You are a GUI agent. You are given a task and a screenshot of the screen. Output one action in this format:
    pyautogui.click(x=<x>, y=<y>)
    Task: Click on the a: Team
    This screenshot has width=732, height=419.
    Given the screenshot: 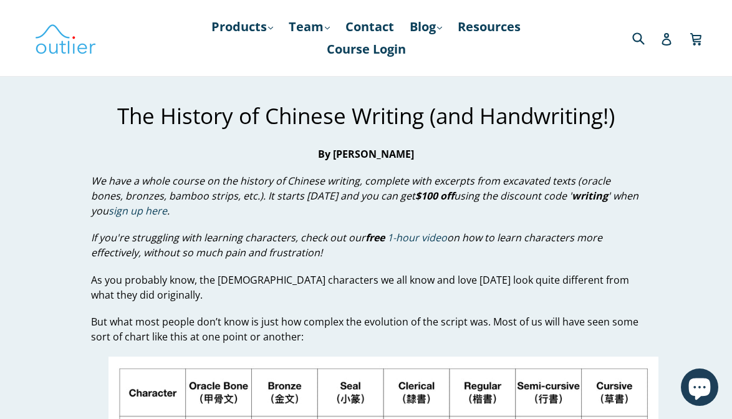 What is the action you would take?
    pyautogui.click(x=309, y=27)
    